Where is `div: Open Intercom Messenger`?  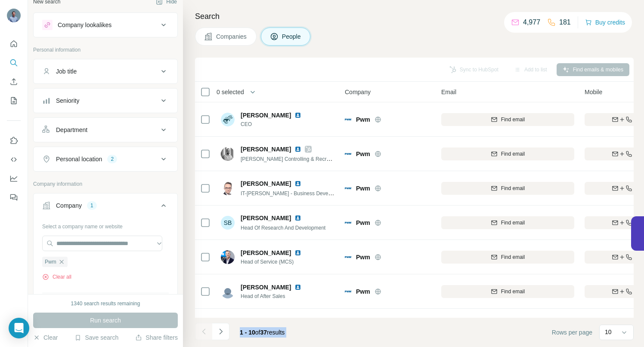 div: Open Intercom Messenger is located at coordinates (19, 328).